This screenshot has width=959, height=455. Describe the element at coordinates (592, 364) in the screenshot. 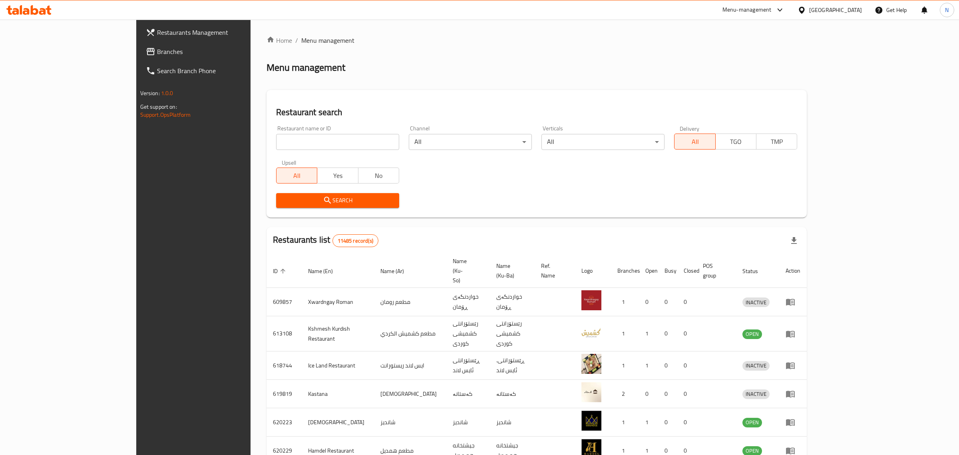

I see `img: Ice Land Restaurant` at that location.